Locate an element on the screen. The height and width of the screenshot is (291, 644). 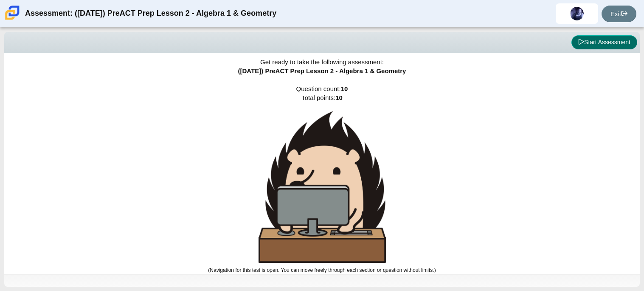
button: Start Assessment is located at coordinates (604, 43).